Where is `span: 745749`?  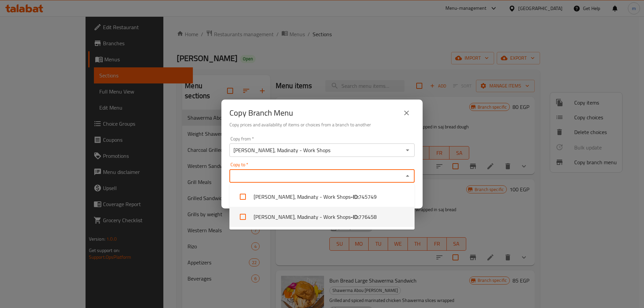
span: 745749 is located at coordinates (368, 197).